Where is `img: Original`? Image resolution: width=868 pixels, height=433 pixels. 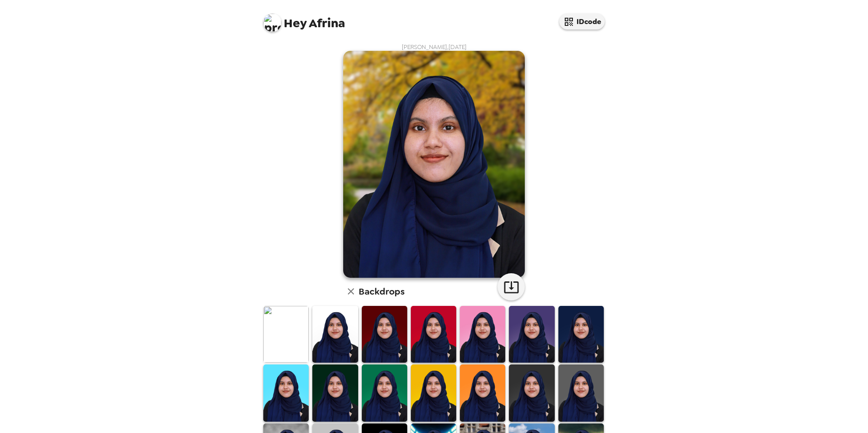 img: Original is located at coordinates (286, 334).